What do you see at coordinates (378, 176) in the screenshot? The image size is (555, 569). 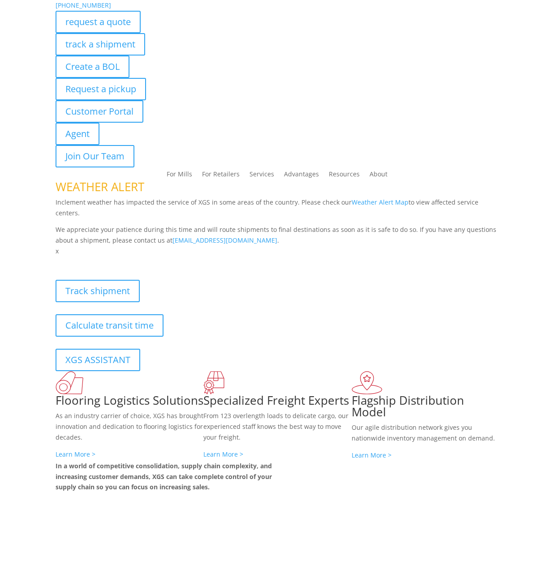 I see `a: About` at bounding box center [378, 176].